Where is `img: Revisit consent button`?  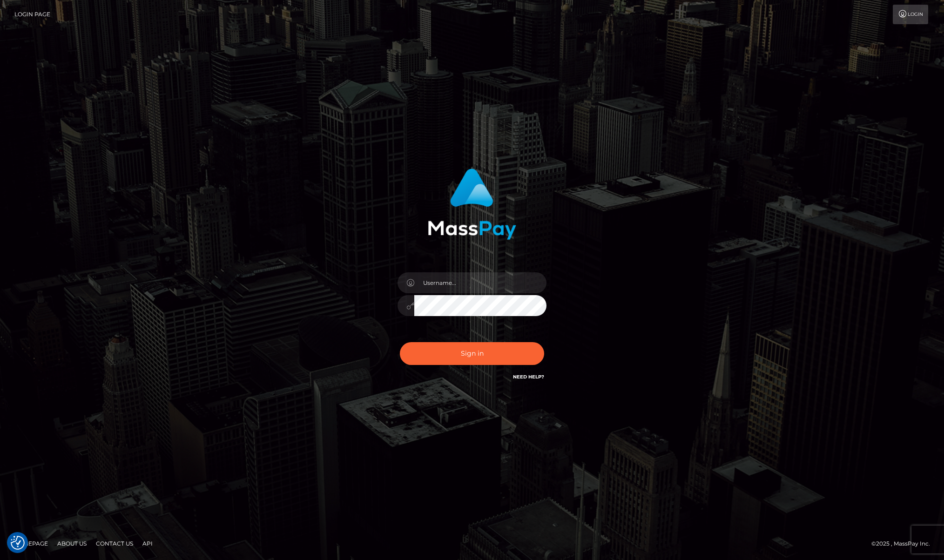 img: Revisit consent button is located at coordinates (17, 543).